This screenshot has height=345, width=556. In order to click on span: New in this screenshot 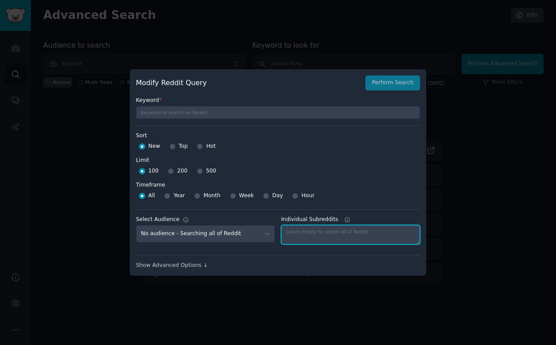, I will do `click(154, 147)`.